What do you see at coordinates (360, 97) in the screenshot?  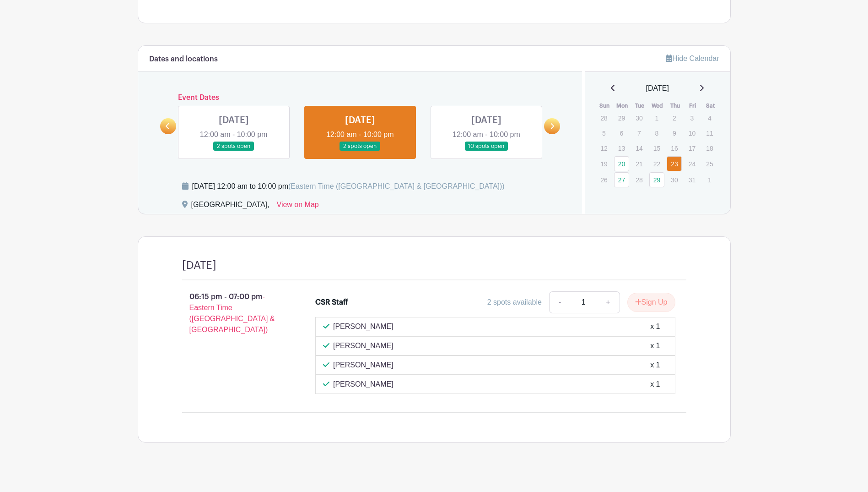 I see `h6: Event Dates` at bounding box center [360, 97].